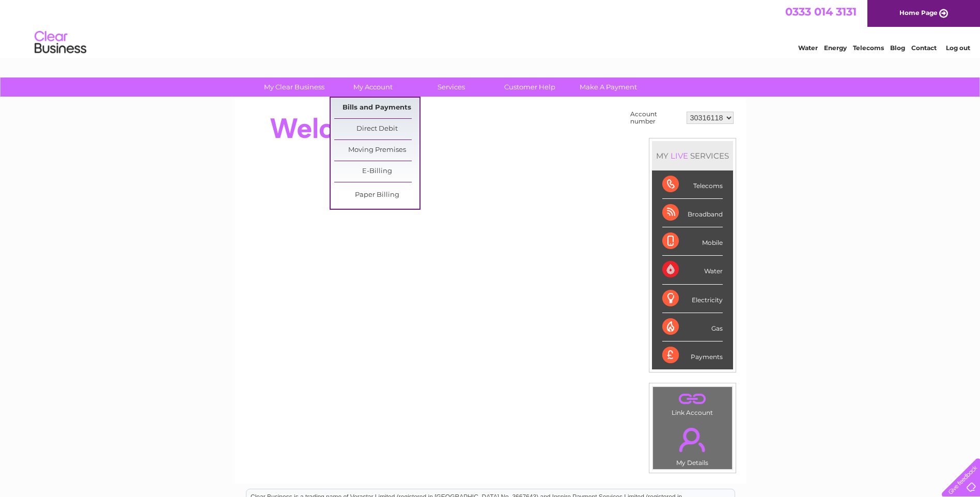 Image resolution: width=980 pixels, height=497 pixels. What do you see at coordinates (377, 108) in the screenshot?
I see `a: Bills and Payments` at bounding box center [377, 108].